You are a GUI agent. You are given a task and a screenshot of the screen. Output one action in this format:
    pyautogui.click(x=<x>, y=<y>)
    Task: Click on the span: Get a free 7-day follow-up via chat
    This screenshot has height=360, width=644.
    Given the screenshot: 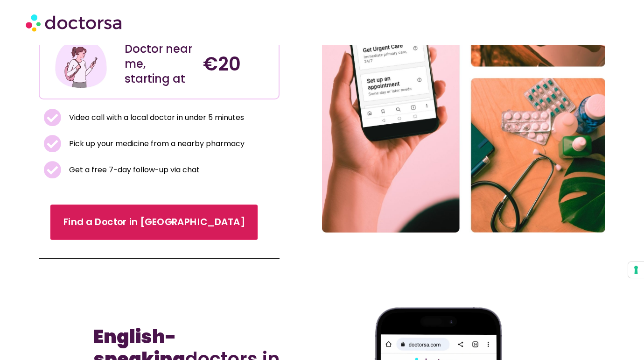 What is the action you would take?
    pyautogui.click(x=133, y=170)
    